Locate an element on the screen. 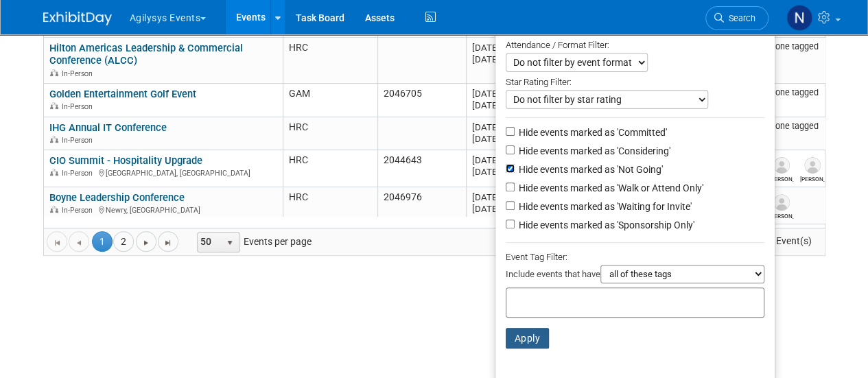  a: 2 is located at coordinates (124, 242).